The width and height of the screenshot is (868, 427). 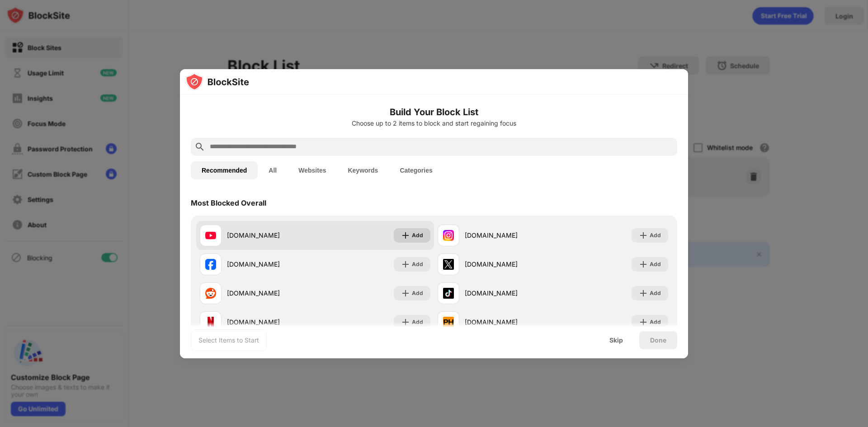 What do you see at coordinates (416, 171) in the screenshot?
I see `button: Categories` at bounding box center [416, 171].